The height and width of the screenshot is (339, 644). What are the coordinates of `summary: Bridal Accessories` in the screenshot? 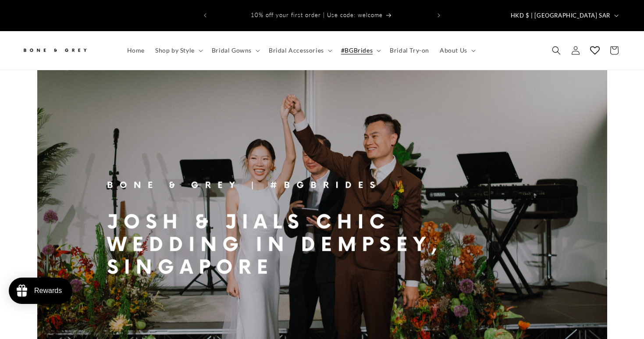 It's located at (299, 51).